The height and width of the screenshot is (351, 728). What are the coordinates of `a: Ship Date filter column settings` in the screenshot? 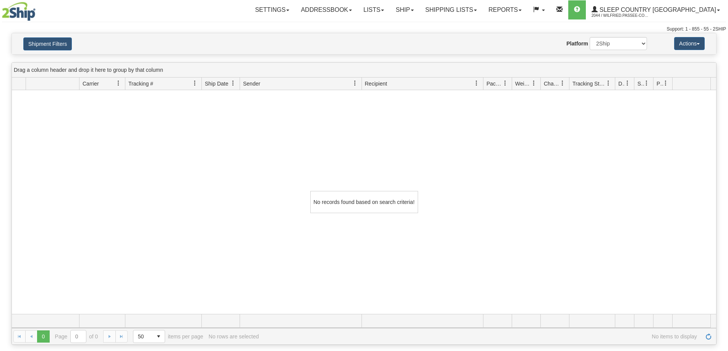 It's located at (233, 83).